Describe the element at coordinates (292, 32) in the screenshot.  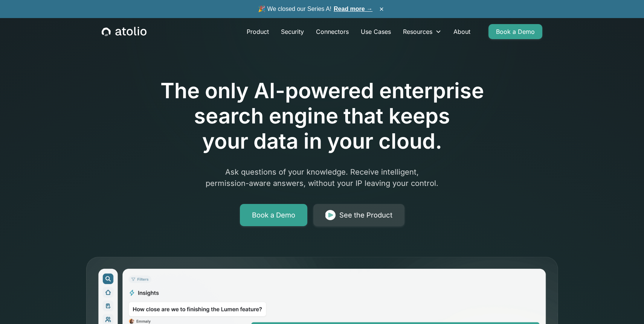
I see `a: Security` at that location.